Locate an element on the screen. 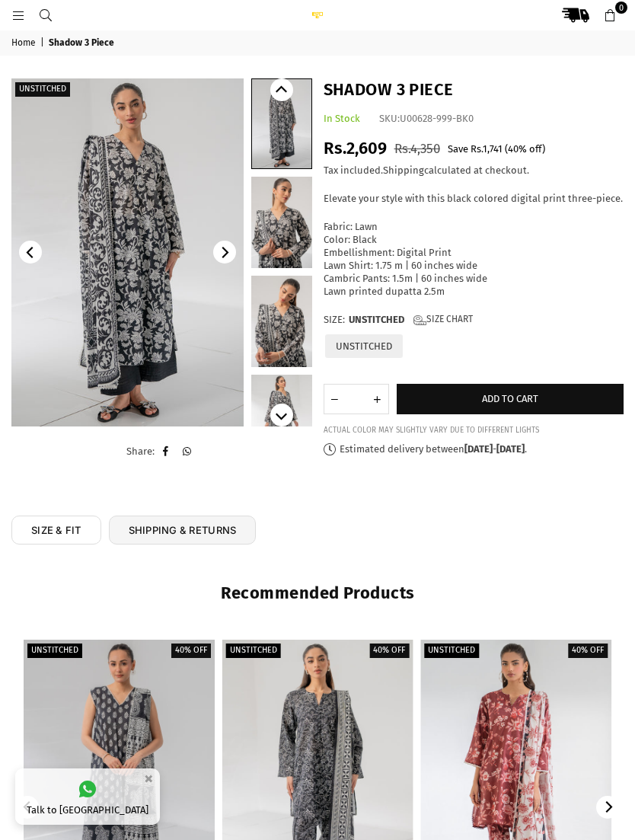 Image resolution: width=635 pixels, height=840 pixels. span: In Stock is located at coordinates (342, 119).